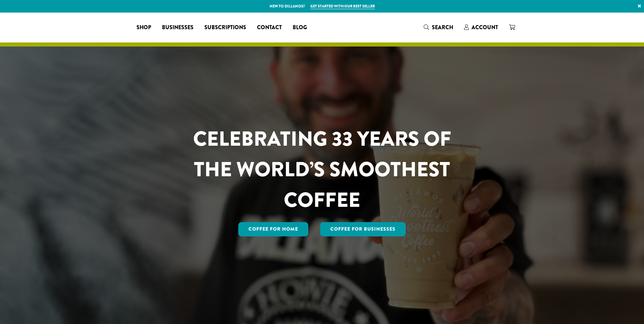 This screenshot has height=324, width=644. What do you see at coordinates (269, 27) in the screenshot?
I see `span: Contact` at bounding box center [269, 27].